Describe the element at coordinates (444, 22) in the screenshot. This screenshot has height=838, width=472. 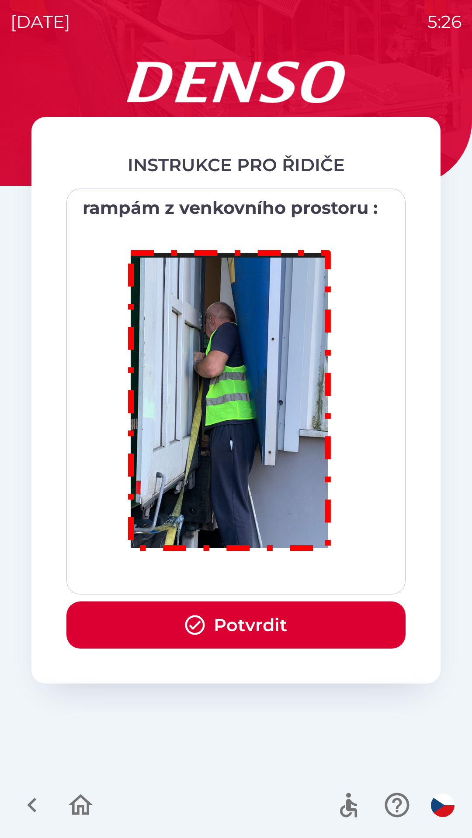
I see `p: 5:26` at that location.